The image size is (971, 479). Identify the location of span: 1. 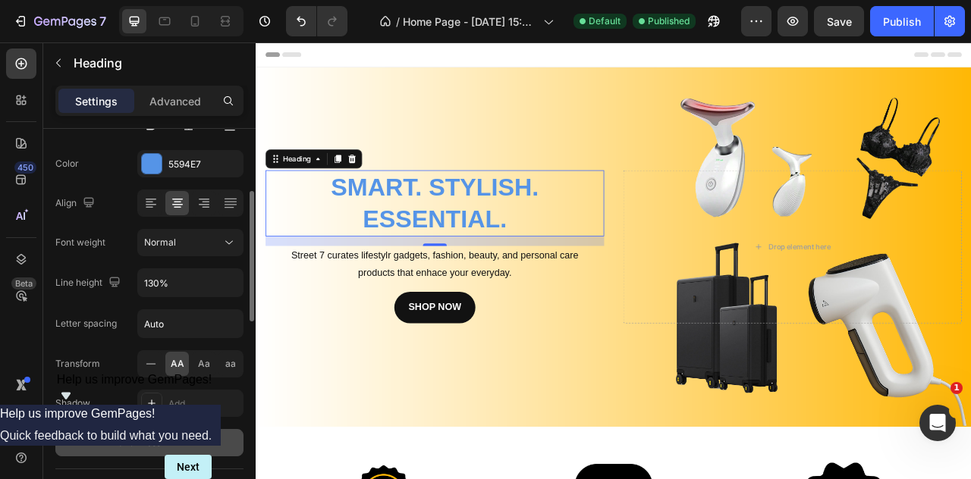
(956, 388).